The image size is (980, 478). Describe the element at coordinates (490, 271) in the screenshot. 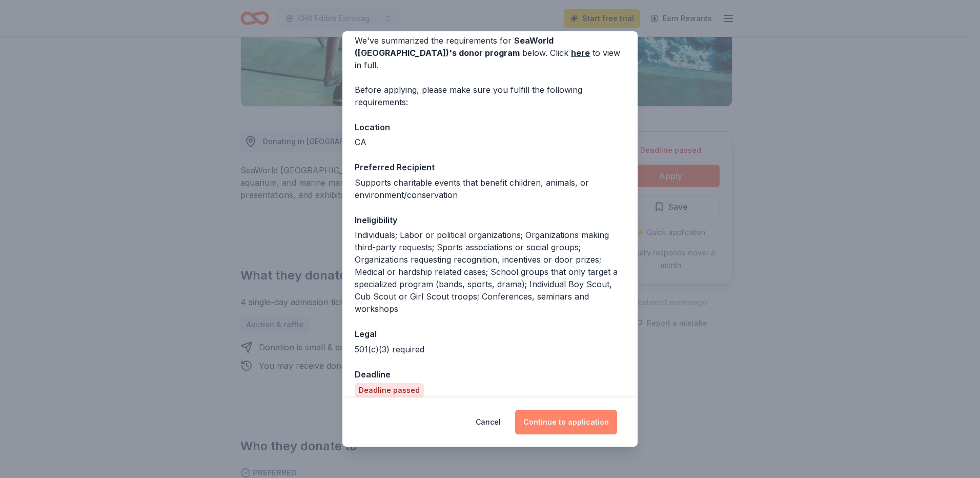

I see `div: Individuals; Labor or political organizations; Organizations making third-party requests; Sports ...` at that location.